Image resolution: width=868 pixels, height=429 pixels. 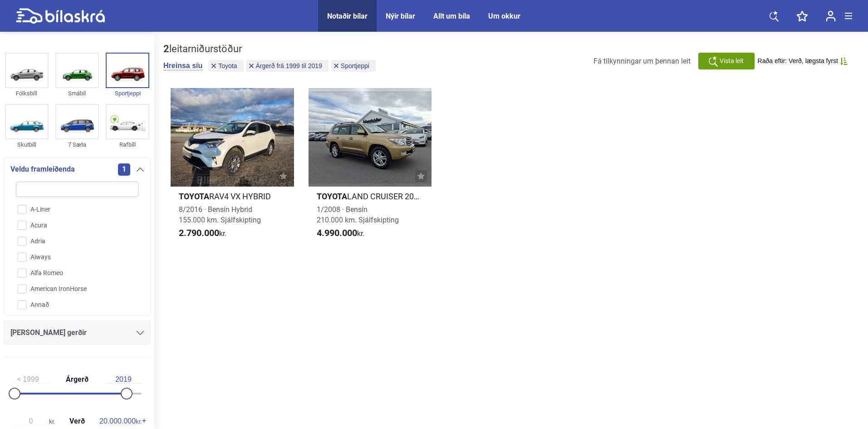 I want to click on div: Fólksbíll, so click(x=27, y=93).